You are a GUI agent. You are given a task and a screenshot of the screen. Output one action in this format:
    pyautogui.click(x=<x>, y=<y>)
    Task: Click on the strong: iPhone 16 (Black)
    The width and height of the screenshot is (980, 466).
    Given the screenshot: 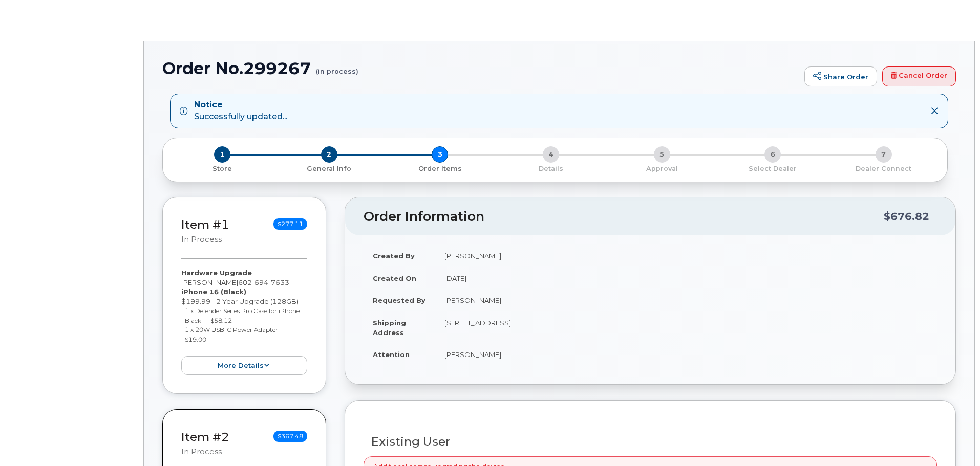 What is the action you would take?
    pyautogui.click(x=214, y=291)
    